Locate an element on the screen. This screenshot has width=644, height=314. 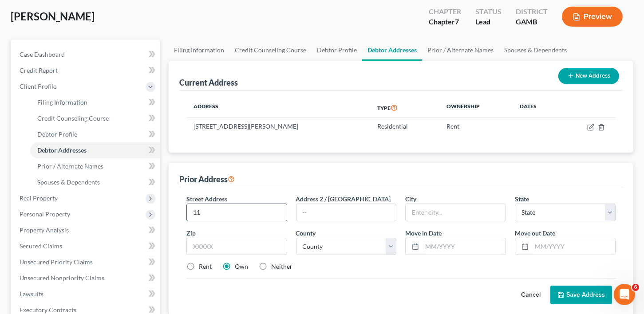
span: Case Dashboard is located at coordinates (42, 54).